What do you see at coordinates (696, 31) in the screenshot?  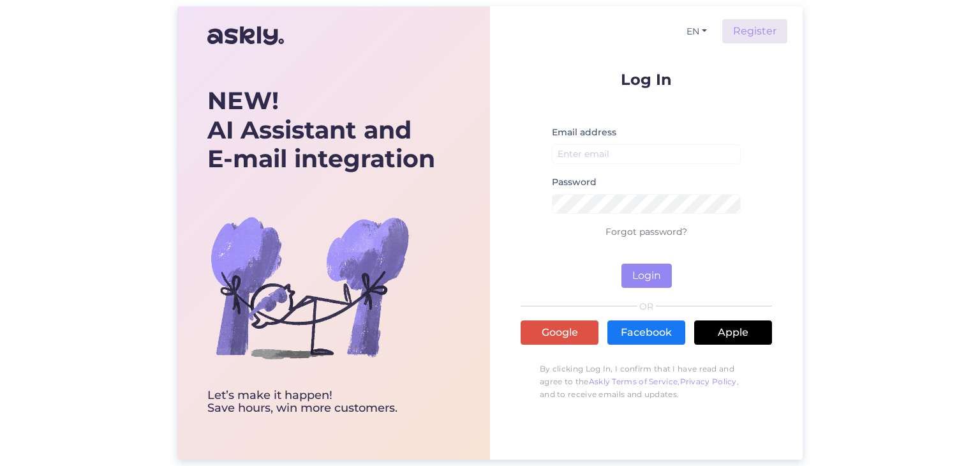 I see `button: EN` at bounding box center [696, 31].